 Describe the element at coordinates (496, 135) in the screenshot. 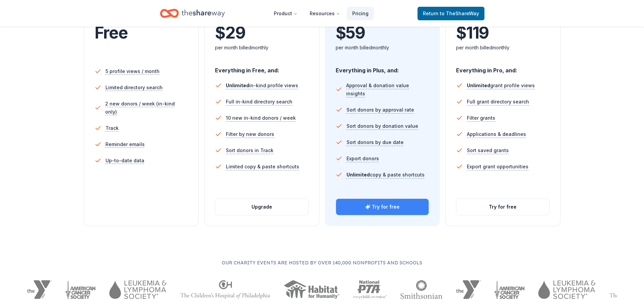

I see `span: Applications & deadlines` at that location.